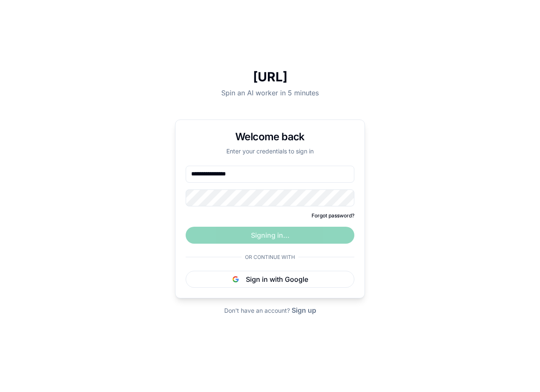  What do you see at coordinates (270, 257) in the screenshot?
I see `span: Or continue with` at bounding box center [270, 257].